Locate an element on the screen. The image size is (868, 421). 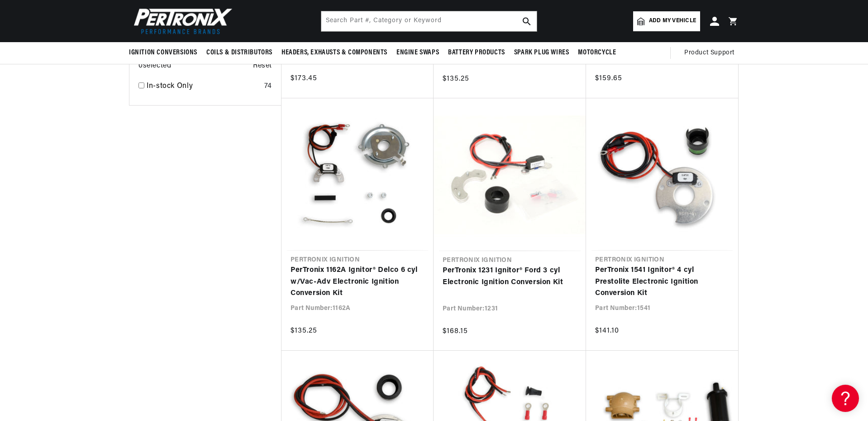
summary: Ignition Conversions is located at coordinates (165, 53).